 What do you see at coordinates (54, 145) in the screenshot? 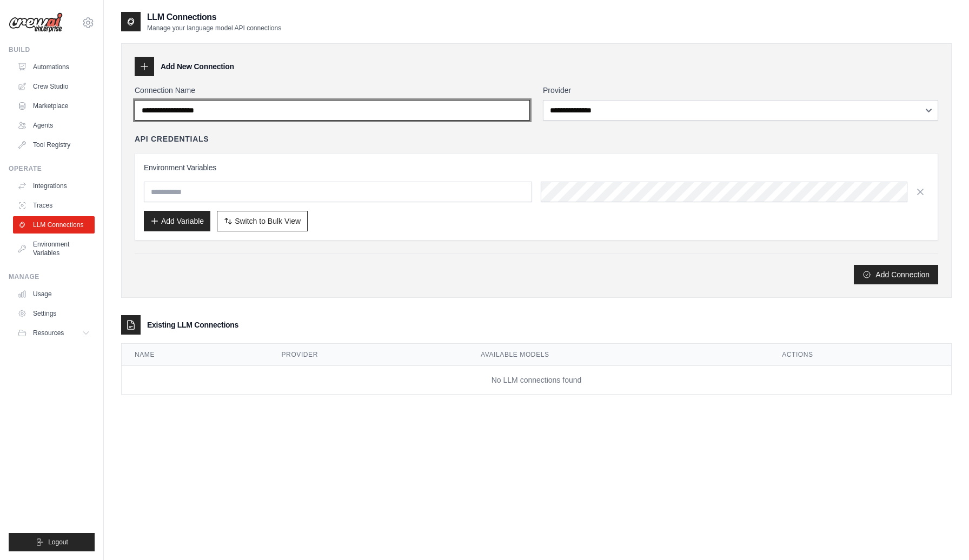
I see `a: Tool Registry` at bounding box center [54, 145].